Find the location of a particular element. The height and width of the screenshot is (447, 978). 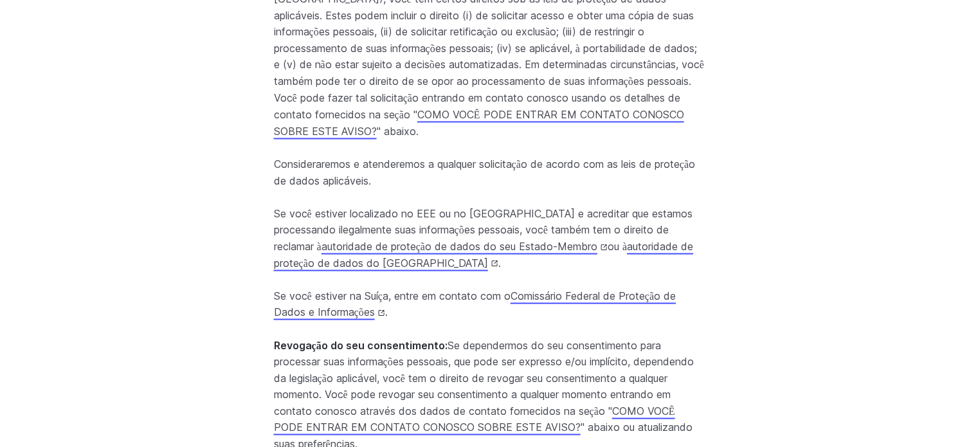

font: autoridade de proteção de dados do seu Estado-Membro is located at coordinates (459, 246).